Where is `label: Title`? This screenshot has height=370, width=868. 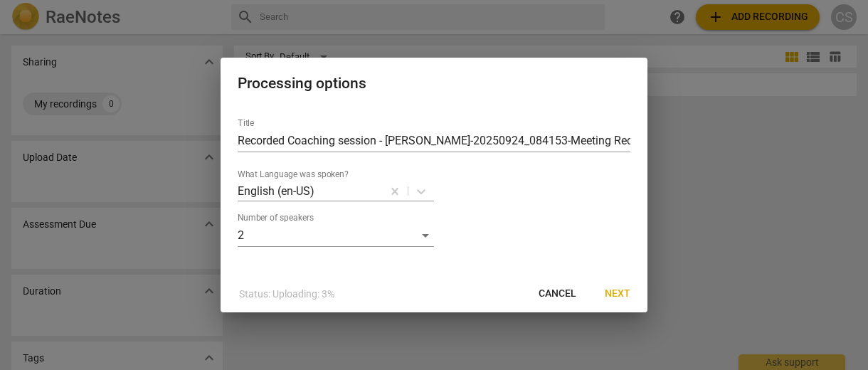 label: Title is located at coordinates (246, 123).